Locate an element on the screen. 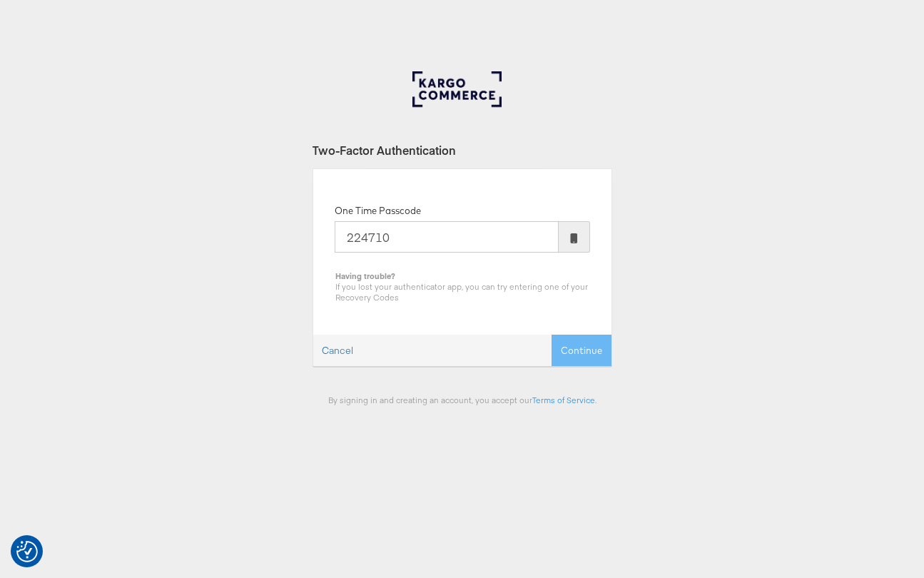  div: Two-Factor Authentication is located at coordinates (462, 150).